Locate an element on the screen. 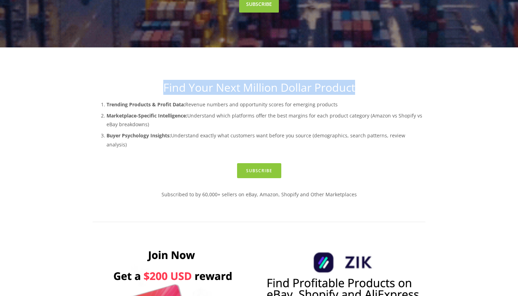  p: Subscribed to by 60,000+ sellers on eBay, Amazon, Shopify and Other Marketplaces is located at coordinates (259, 194).